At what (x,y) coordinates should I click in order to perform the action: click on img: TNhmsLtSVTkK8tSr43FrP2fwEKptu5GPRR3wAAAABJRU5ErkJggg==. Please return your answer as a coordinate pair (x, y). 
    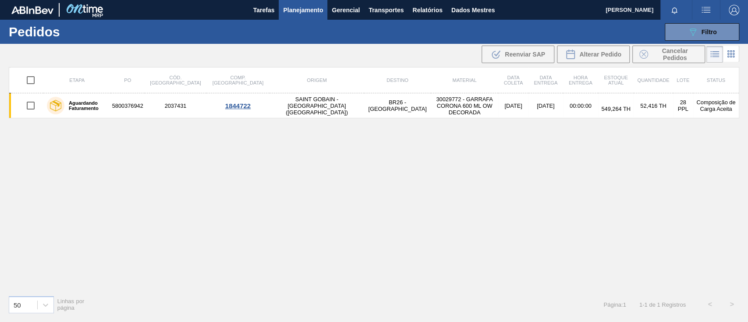
    Looking at the image, I should click on (32, 10).